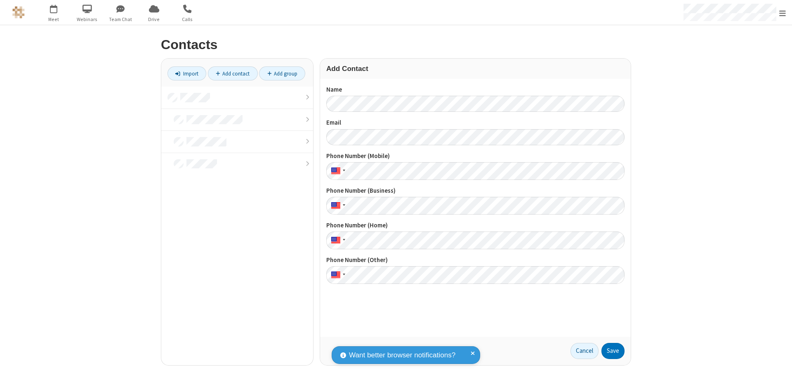 This screenshot has height=378, width=792. Describe the element at coordinates (233, 73) in the screenshot. I see `a: Add contact` at that location.